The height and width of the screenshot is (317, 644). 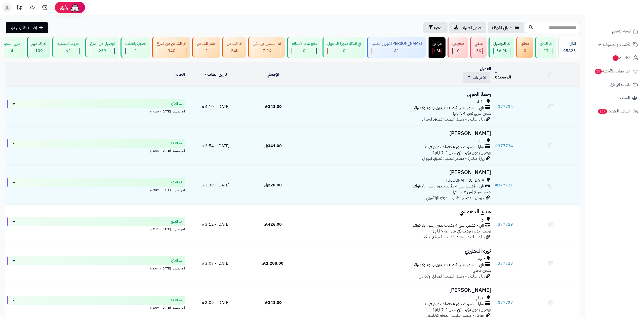 What do you see at coordinates (235, 51) in the screenshot?
I see `span: 24K` at bounding box center [235, 51].